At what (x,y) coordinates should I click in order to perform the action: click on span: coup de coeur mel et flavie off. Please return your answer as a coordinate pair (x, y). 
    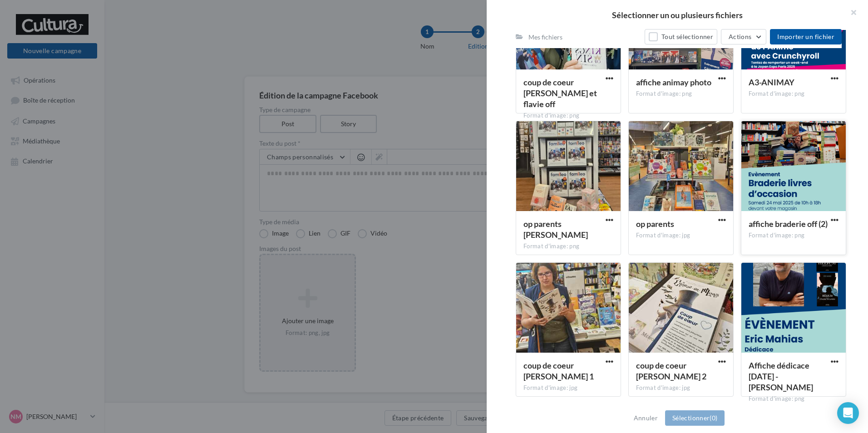
    Looking at the image, I should click on (560, 93).